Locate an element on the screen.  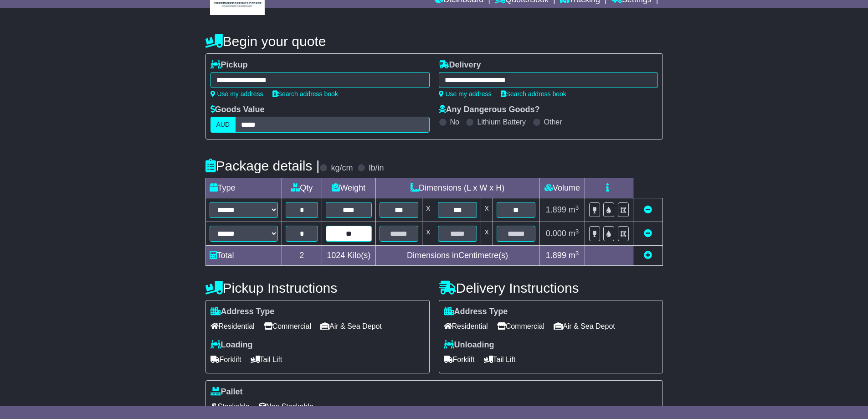
h4: Package details | is located at coordinates (263, 165).